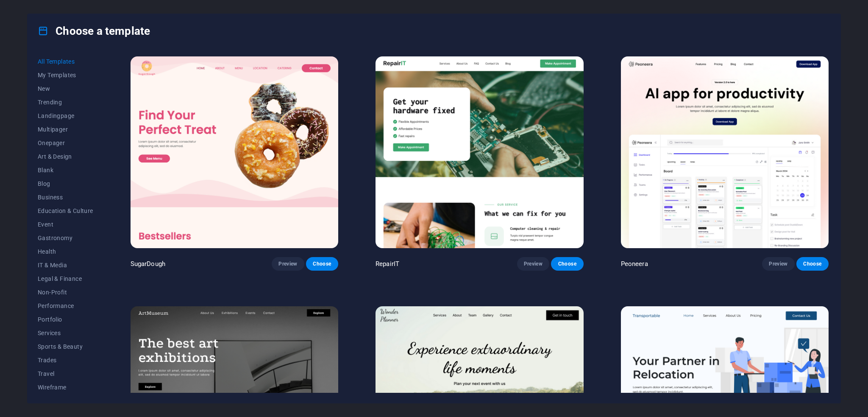 The image size is (868, 417). What do you see at coordinates (65, 251) in the screenshot?
I see `span: Health` at bounding box center [65, 251].